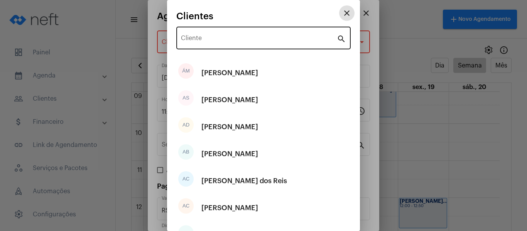  What do you see at coordinates (341, 39) in the screenshot?
I see `mat-icon: search` at bounding box center [341, 39].